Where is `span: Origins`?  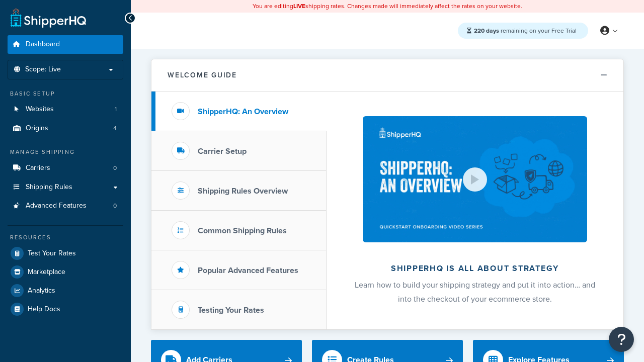
span: Origins is located at coordinates (37, 128).